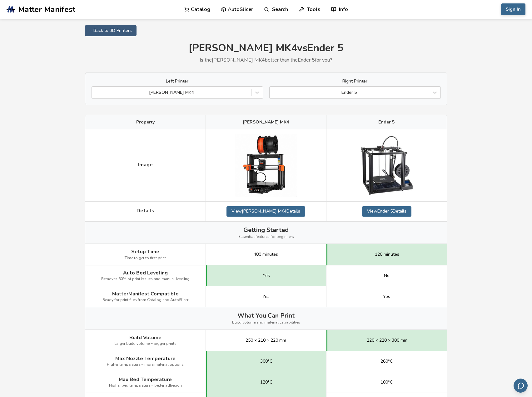 This screenshot has width=532, height=397. Describe the element at coordinates (145, 258) in the screenshot. I see `span: Time to get to first print` at that location.